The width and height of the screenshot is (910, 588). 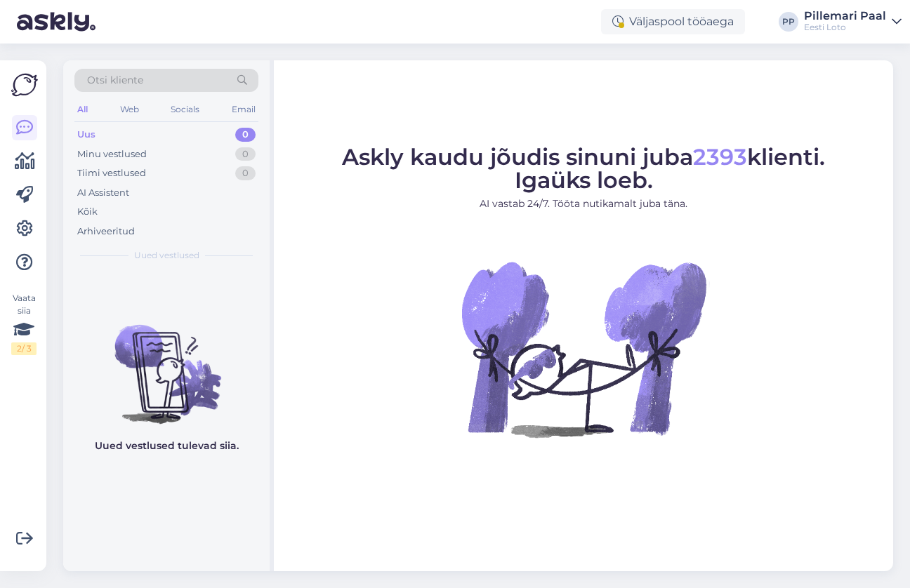 What do you see at coordinates (720, 156) in the screenshot?
I see `span: 2393` at bounding box center [720, 156].